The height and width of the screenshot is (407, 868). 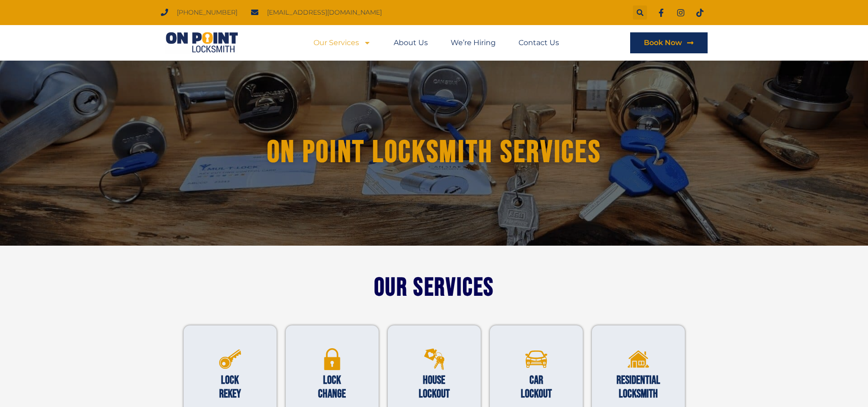 What do you see at coordinates (638, 387) in the screenshot?
I see `h2: Residential Locksmith` at bounding box center [638, 387].